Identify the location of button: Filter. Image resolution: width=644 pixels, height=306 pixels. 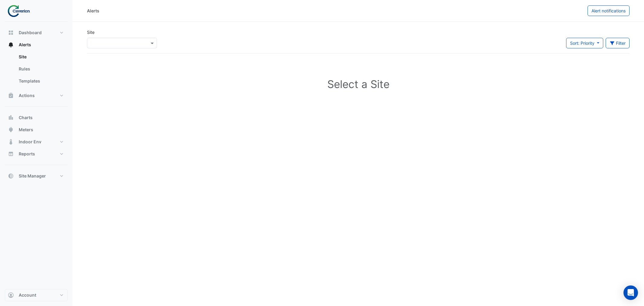
(617, 43).